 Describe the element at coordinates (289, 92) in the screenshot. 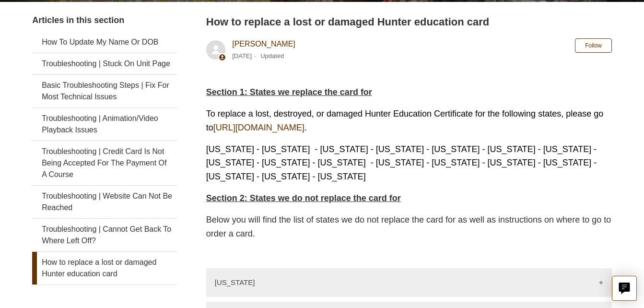

I see `span: Section 1: States we replace the card for` at that location.